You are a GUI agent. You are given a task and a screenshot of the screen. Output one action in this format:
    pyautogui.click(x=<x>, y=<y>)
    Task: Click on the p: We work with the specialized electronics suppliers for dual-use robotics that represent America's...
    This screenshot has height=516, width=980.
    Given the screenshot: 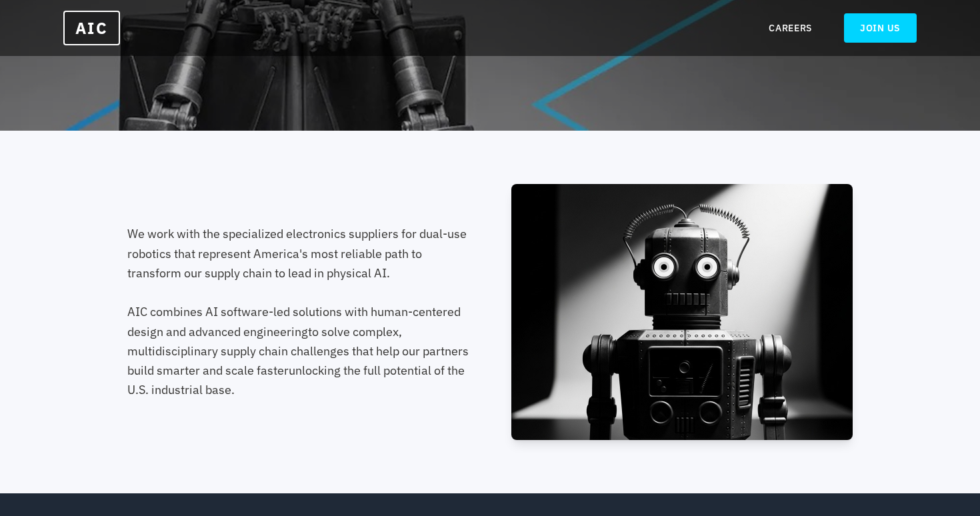 What is the action you would take?
    pyautogui.click(x=298, y=312)
    